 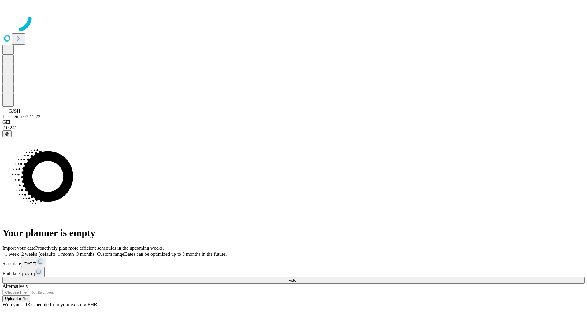 What do you see at coordinates (12, 254) in the screenshot?
I see `span: 1 week` at bounding box center [12, 254].